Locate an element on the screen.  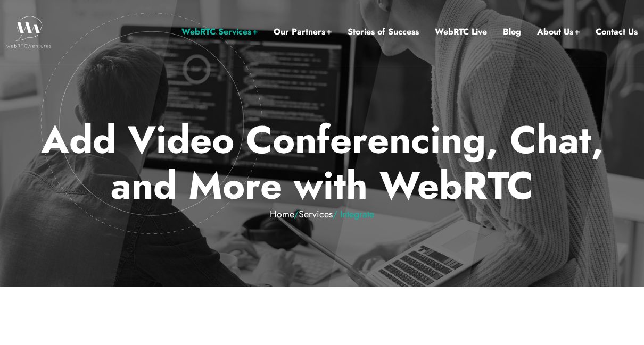
a: Home is located at coordinates (282, 214).